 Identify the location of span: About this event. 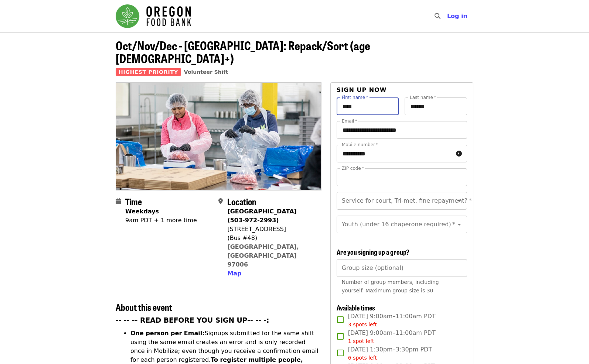
(144, 307).